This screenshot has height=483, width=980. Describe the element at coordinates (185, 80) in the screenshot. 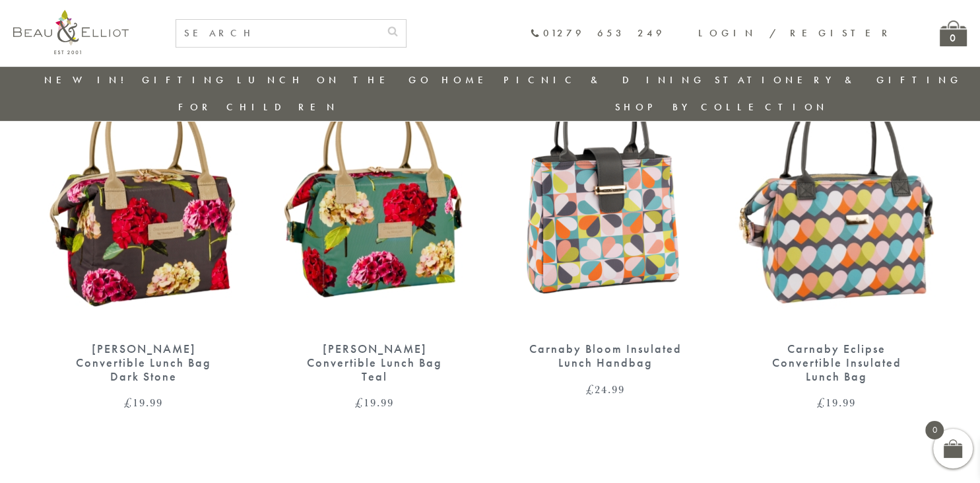

I see `a: Gifting` at that location.